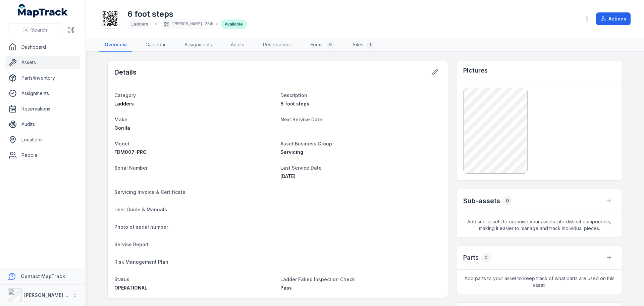 This screenshot has height=306, width=644. What do you see at coordinates (116, 45) in the screenshot?
I see `a: Overview` at bounding box center [116, 45].